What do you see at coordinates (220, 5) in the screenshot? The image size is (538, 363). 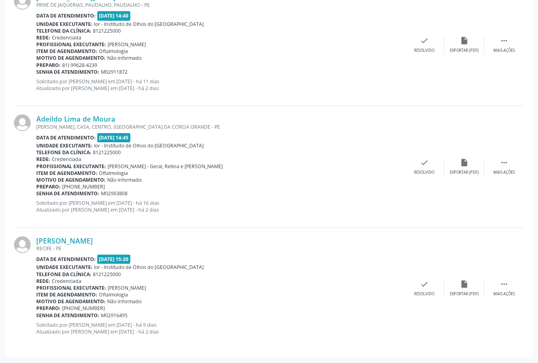 I see `div: PRIVE DE JAQUERIAS, PAUDALHO, PAUDALHO - PE` at bounding box center [220, 5].